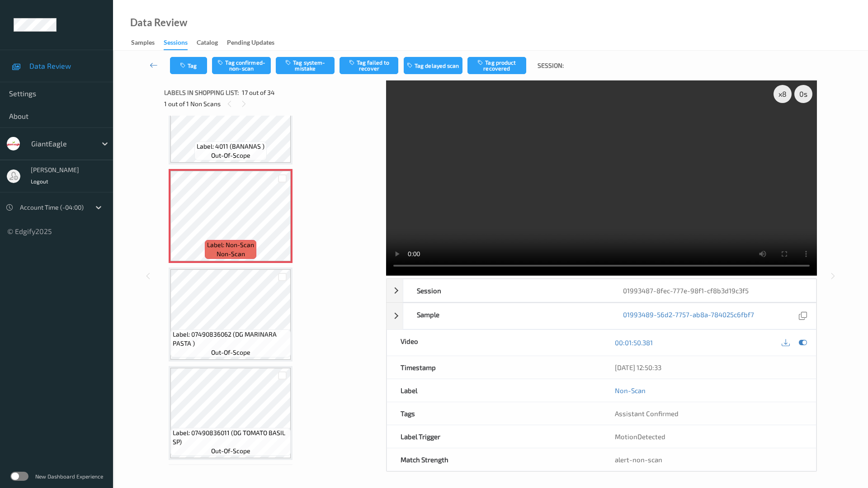 The image size is (868, 488). What do you see at coordinates (148, 43) in the screenshot?
I see `a: Samples` at bounding box center [148, 43].